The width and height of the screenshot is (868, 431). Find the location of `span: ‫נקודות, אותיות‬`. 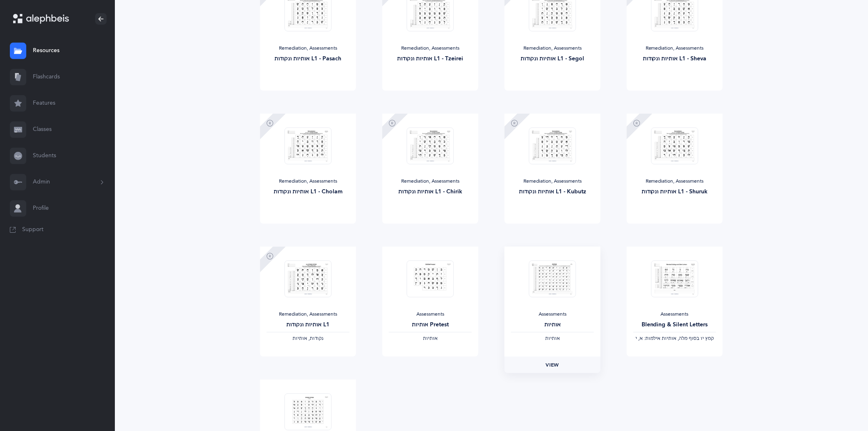

span: ‫נקודות, אותיות‬ is located at coordinates (308, 338).